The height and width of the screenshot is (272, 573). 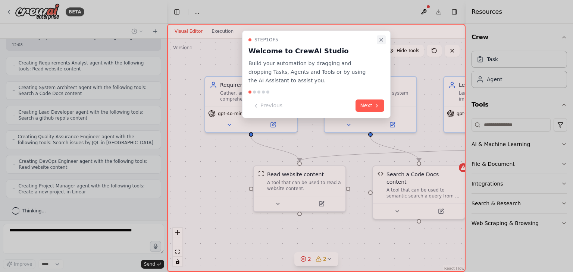 What do you see at coordinates (268, 106) in the screenshot?
I see `button: Previous` at bounding box center [268, 106].